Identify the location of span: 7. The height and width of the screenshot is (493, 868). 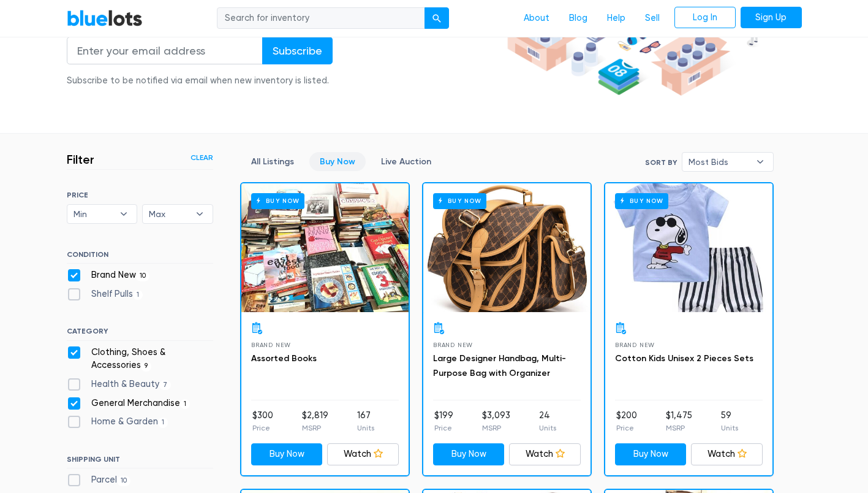
(166, 384).